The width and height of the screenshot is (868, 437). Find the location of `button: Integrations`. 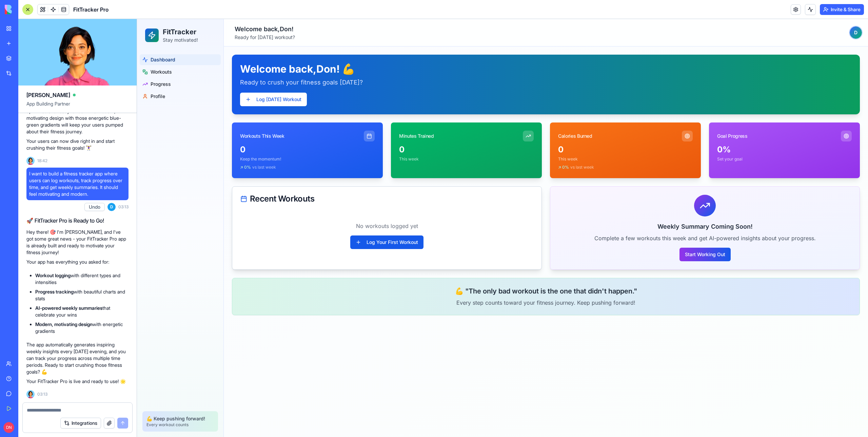

button: Integrations is located at coordinates (81, 423).